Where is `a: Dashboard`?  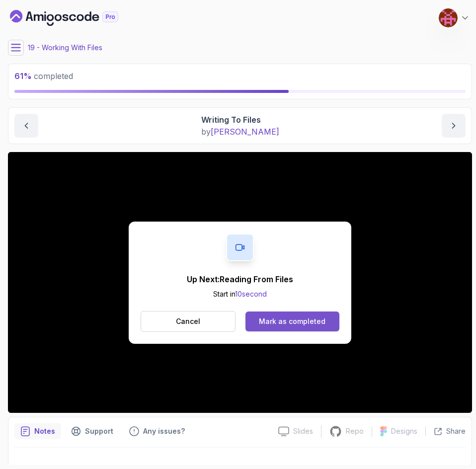 a: Dashboard is located at coordinates (75, 18).